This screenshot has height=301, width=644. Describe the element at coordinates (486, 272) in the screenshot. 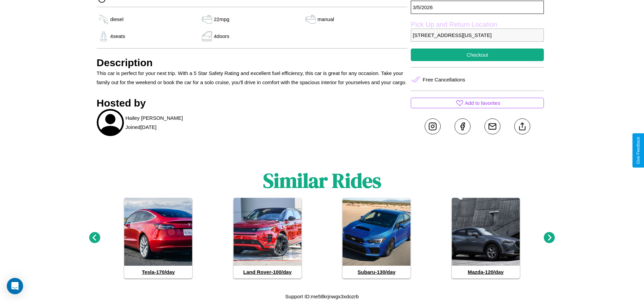

I see `h4: Mazda - 120 /day` at that location.